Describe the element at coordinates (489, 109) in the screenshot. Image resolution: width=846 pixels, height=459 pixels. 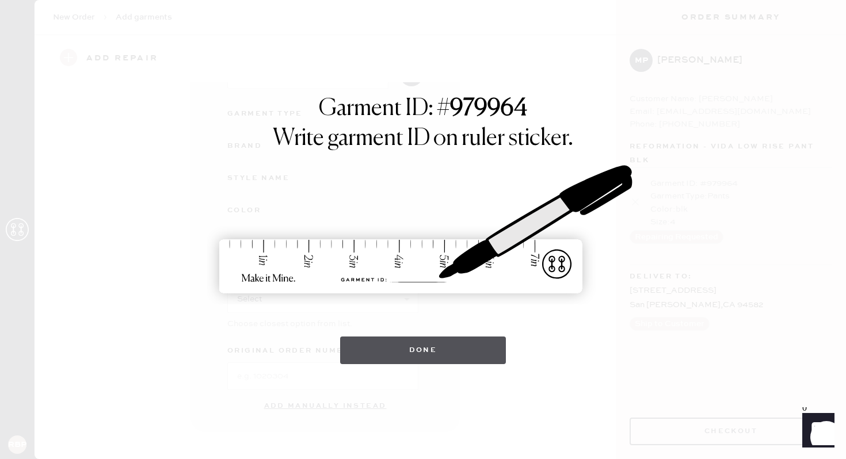
I see `strong: 979964` at that location.